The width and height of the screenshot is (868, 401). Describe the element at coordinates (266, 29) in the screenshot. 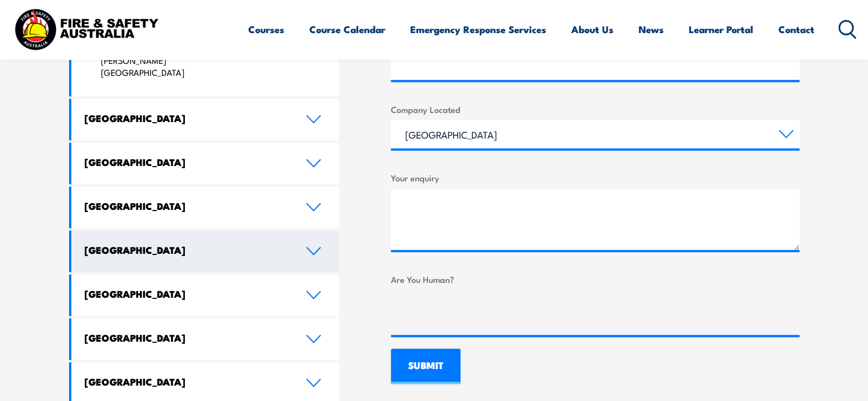

I see `a: Courses` at that location.